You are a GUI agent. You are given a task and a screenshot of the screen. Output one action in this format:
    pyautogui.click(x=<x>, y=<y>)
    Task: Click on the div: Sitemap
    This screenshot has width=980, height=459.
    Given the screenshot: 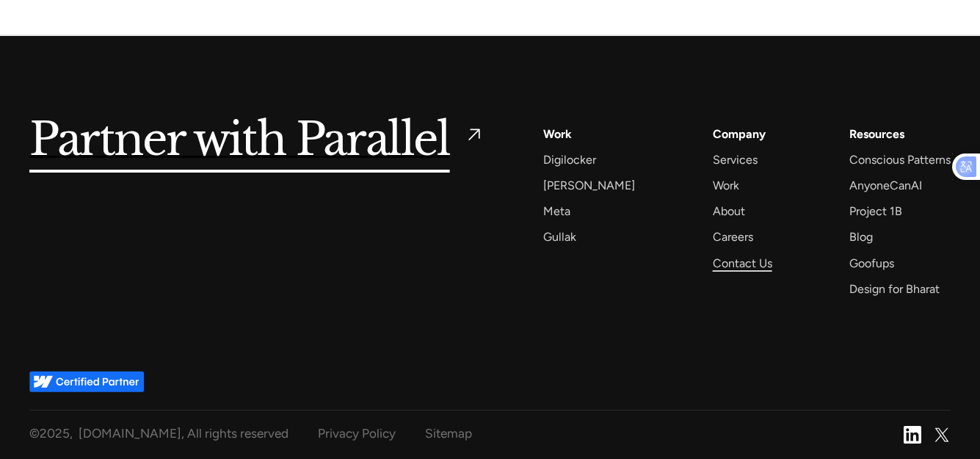 What is the action you would take?
    pyautogui.click(x=449, y=434)
    